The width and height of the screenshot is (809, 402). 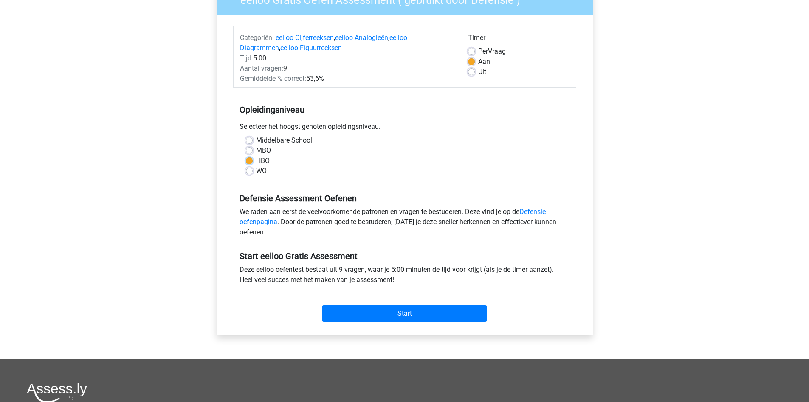 What do you see at coordinates (348, 68) in the screenshot?
I see `div: 9` at bounding box center [348, 68].